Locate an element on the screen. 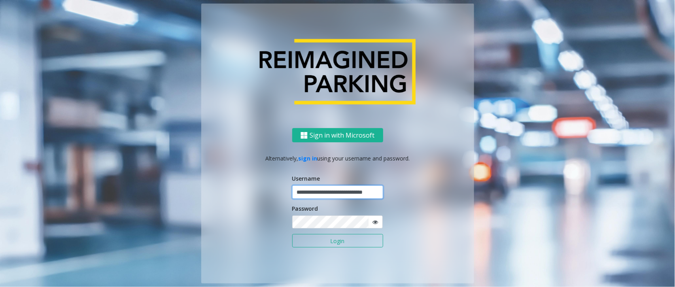 This screenshot has height=287, width=675. label: Username is located at coordinates (306, 178).